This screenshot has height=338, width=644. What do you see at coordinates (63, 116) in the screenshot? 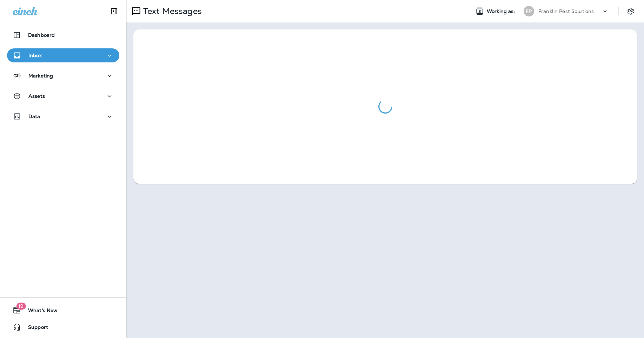
I see `button: Data` at bounding box center [63, 116].